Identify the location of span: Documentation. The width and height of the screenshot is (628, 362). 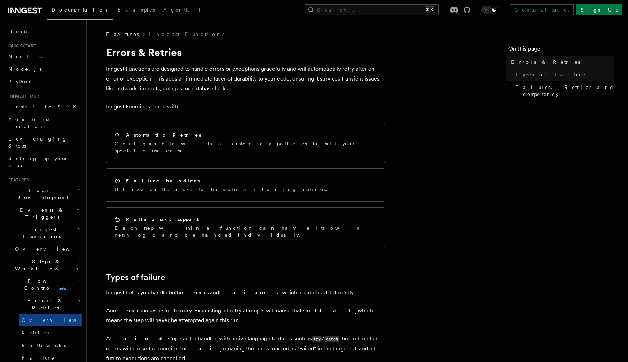
(80, 10).